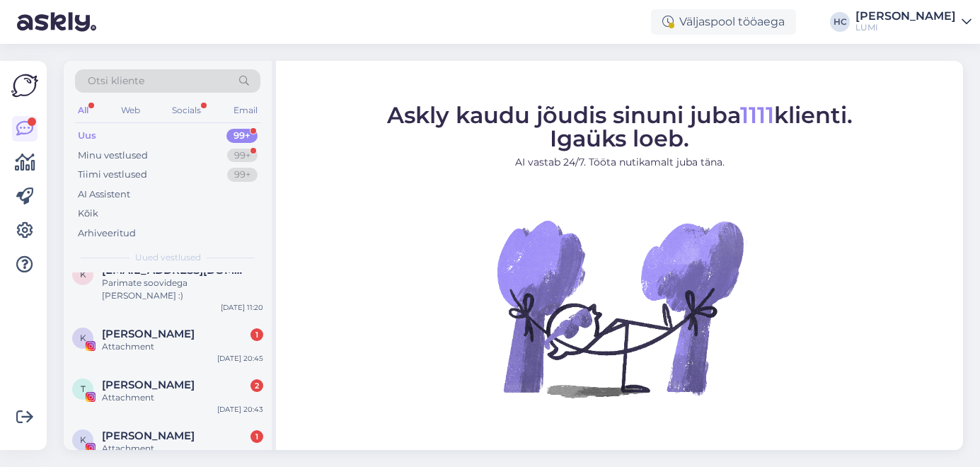  Describe the element at coordinates (257, 386) in the screenshot. I see `div: 2` at that location.